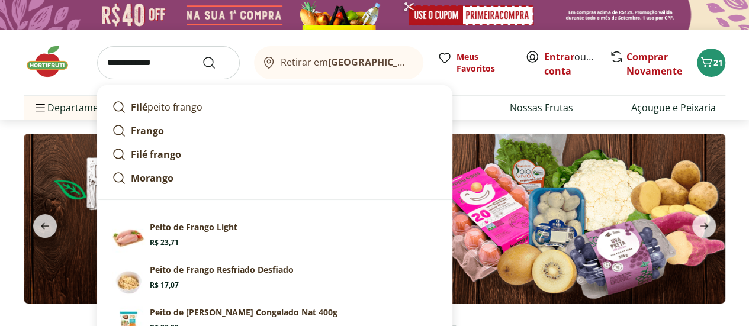 This screenshot has width=749, height=326. I want to click on a: Filé frango, so click(275, 154).